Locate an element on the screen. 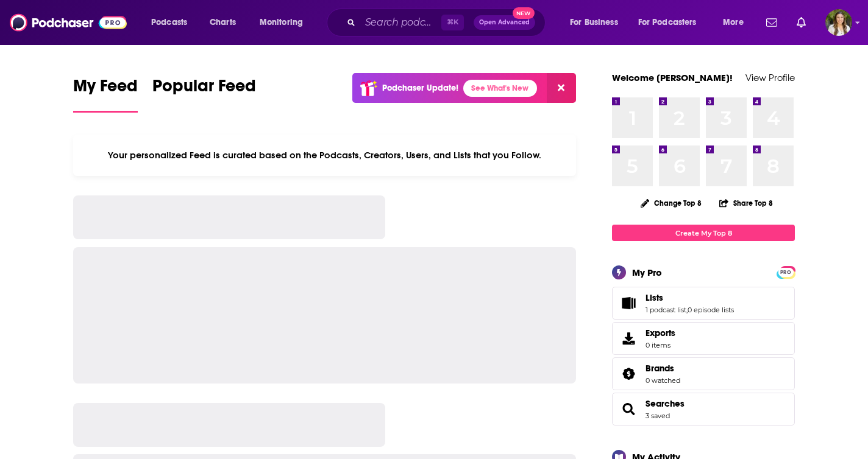 The width and height of the screenshot is (868, 459). p: Podchaser Update! is located at coordinates (420, 88).